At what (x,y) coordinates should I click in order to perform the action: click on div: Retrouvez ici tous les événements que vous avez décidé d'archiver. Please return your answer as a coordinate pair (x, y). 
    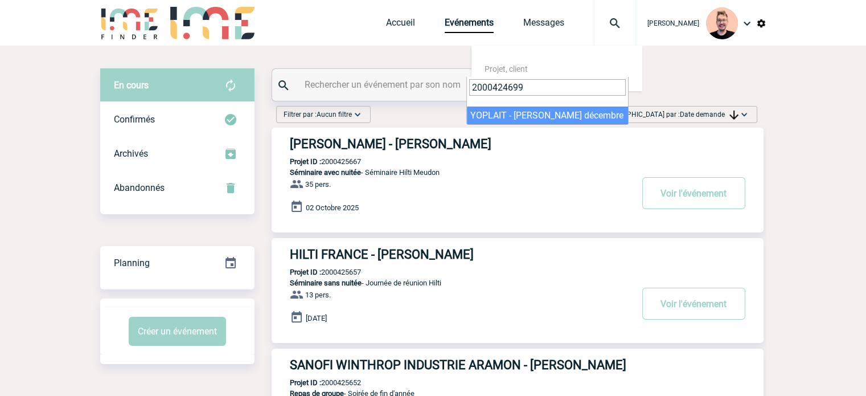
    Looking at the image, I should click on (177, 154).